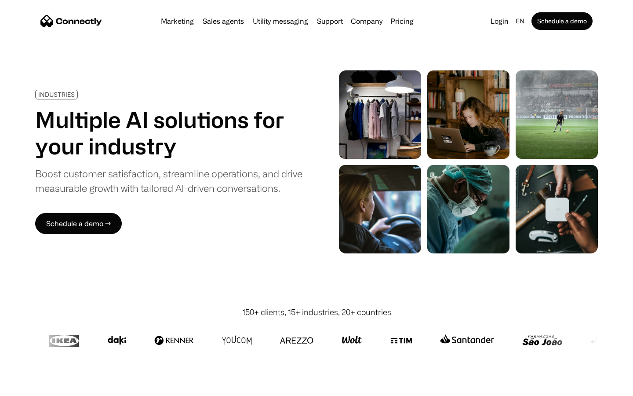 This screenshot has height=396, width=633. I want to click on div: INDUSTRIES, so click(56, 94).